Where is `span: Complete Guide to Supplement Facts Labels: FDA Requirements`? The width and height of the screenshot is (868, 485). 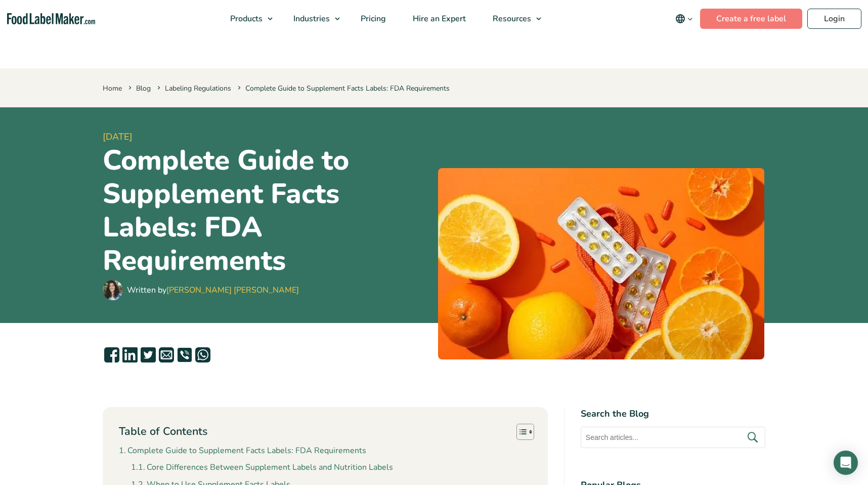 span: Complete Guide to Supplement Facts Labels: FDA Requirements is located at coordinates (343, 88).